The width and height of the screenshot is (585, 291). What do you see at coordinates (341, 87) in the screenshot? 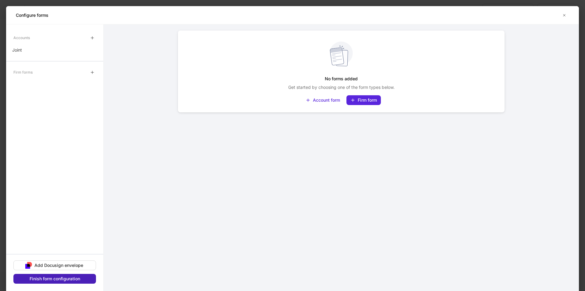
I see `p: Get started by choosing one of the form types below.` at bounding box center [341, 87].